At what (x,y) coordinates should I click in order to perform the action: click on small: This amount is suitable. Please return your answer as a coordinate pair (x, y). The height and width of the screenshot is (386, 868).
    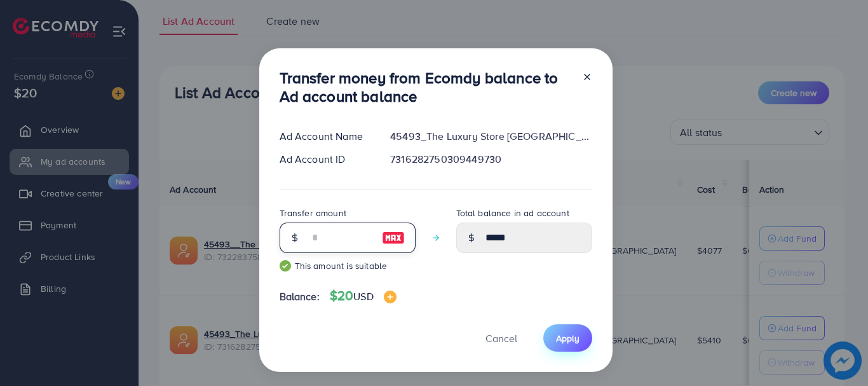
    Looking at the image, I should click on (348, 265).